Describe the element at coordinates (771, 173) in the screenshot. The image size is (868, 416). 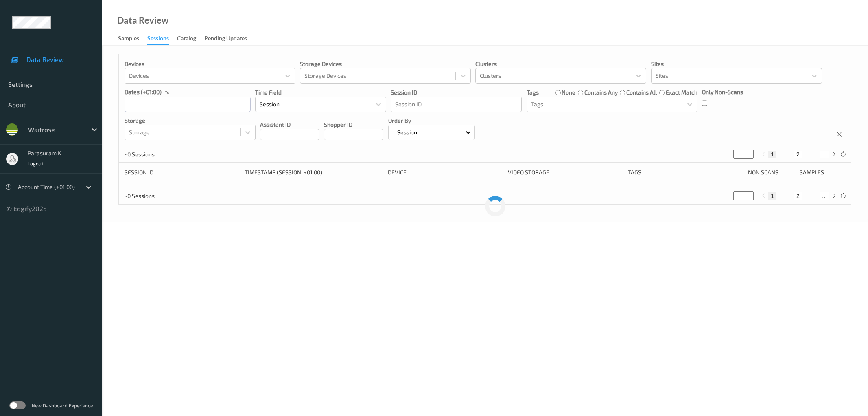
I see `div: Non Scans` at that location.